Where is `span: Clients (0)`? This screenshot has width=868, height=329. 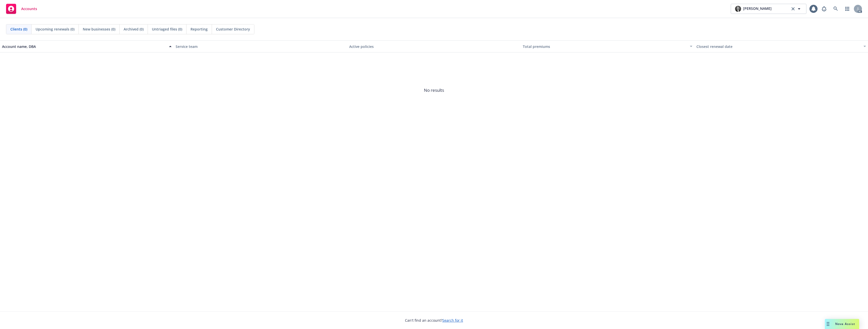 span: Clients (0) is located at coordinates (19, 29).